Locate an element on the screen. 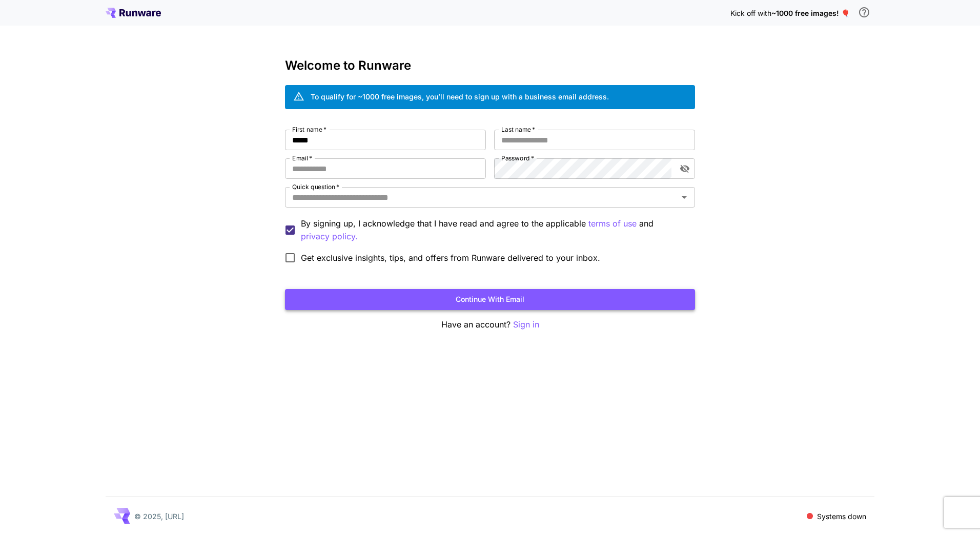  div: To qualify for ~1000 free images, you’ll need to sign up with a business email address. is located at coordinates (460, 96).